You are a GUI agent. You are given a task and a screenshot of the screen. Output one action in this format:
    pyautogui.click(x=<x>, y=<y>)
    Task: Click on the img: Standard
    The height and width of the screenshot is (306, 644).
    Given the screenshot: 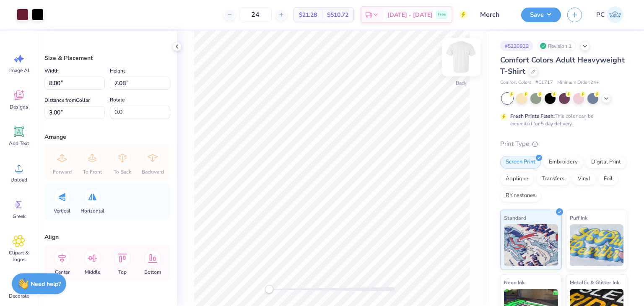 What is the action you would take?
    pyautogui.click(x=531, y=245)
    